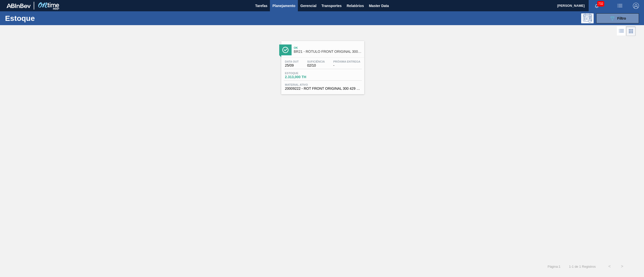 The image size is (644, 277). What do you see at coordinates (328, 48) in the screenshot?
I see `span: Ok` at bounding box center [328, 48].